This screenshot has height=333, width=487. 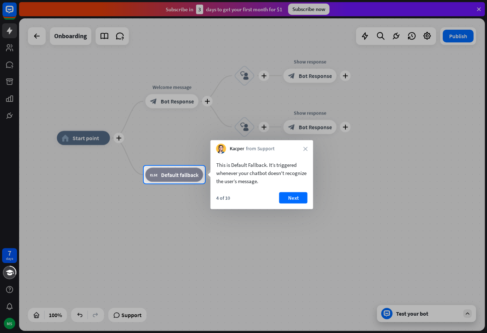 I want to click on div: 4 of 10, so click(x=223, y=198).